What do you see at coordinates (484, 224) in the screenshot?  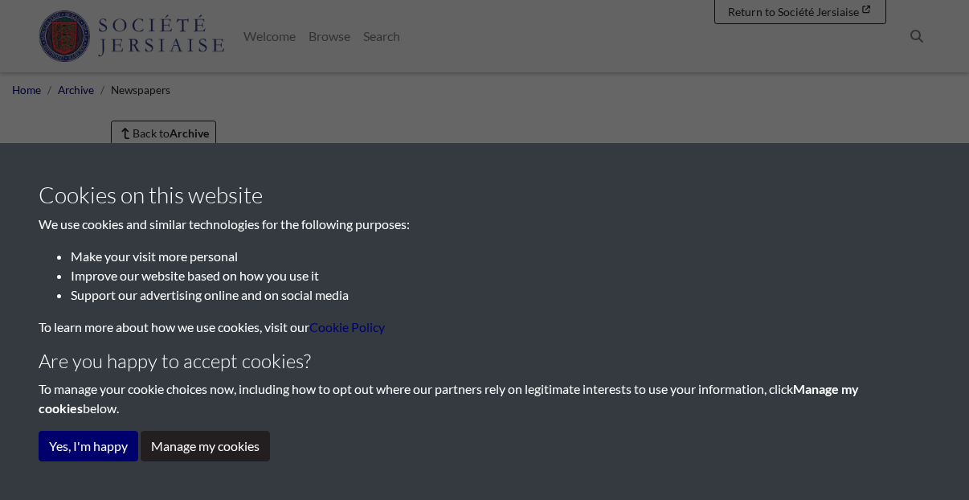 I see `p: We use cookies and similar technologies for the following purposes:` at bounding box center [484, 224].